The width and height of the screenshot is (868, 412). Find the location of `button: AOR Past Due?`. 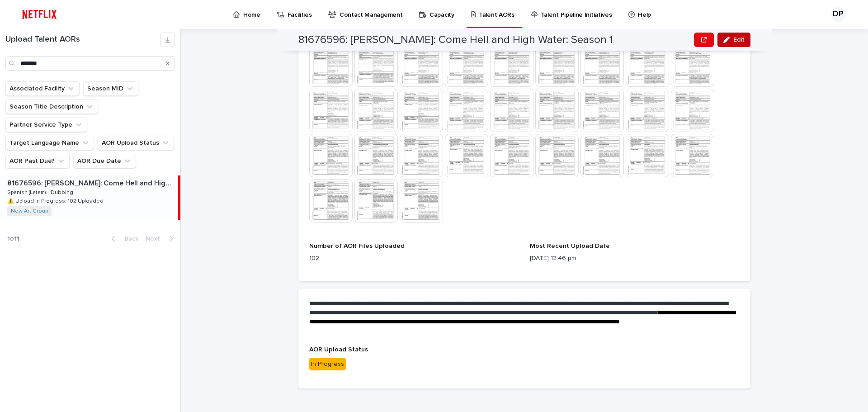

button: AOR Past Due? is located at coordinates (38, 161).